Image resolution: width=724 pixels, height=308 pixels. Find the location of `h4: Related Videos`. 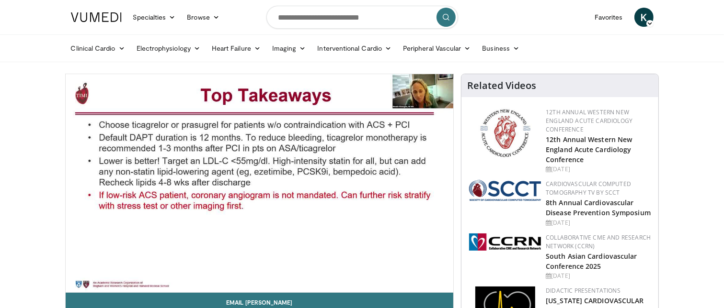

h4: Related Videos is located at coordinates (501, 86).